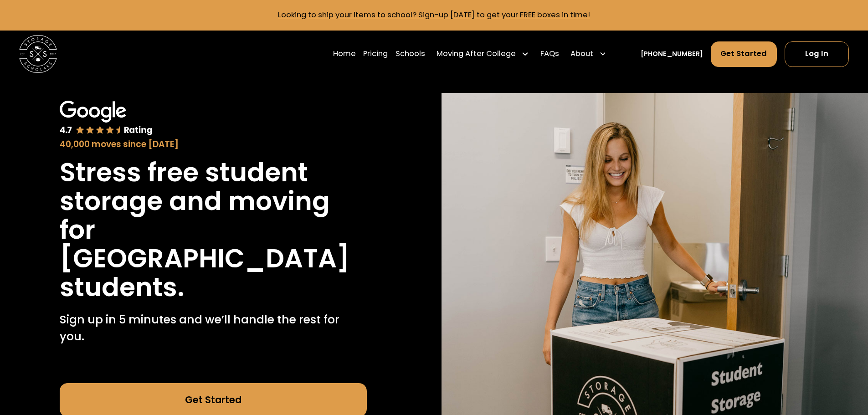  Describe the element at coordinates (106, 119) in the screenshot. I see `img: Google 4.7 star rating` at that location.